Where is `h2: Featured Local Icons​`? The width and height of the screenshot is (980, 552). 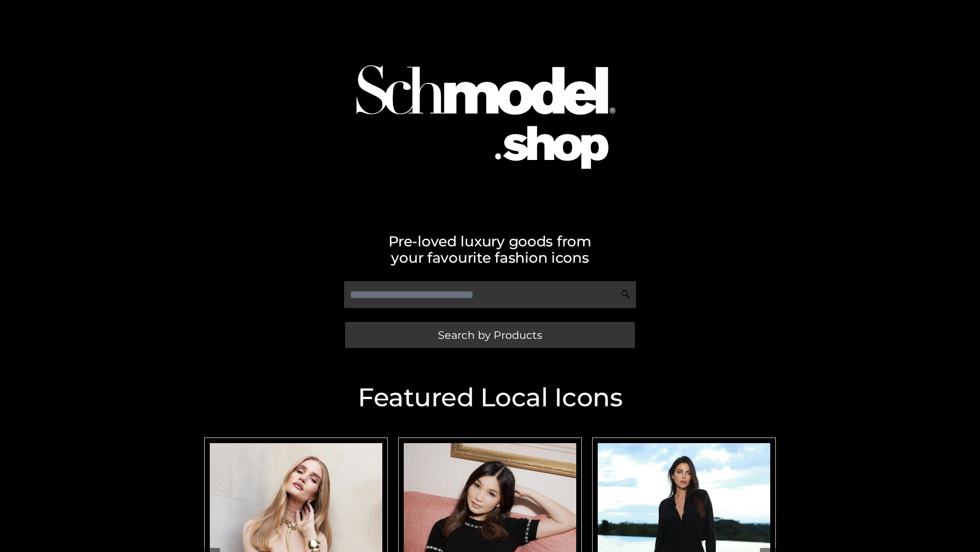 h2: Featured Local Icons​ is located at coordinates (490, 398).